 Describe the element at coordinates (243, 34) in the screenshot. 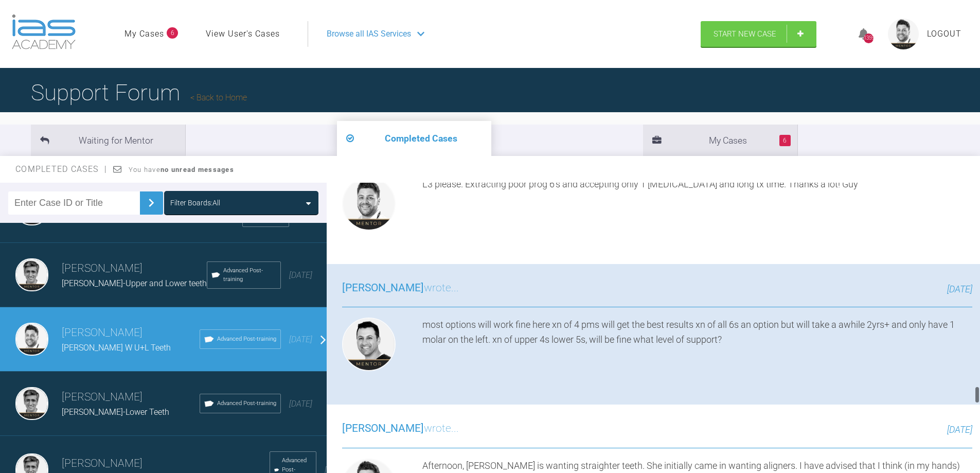

I see `a: View User's Cases` at that location.